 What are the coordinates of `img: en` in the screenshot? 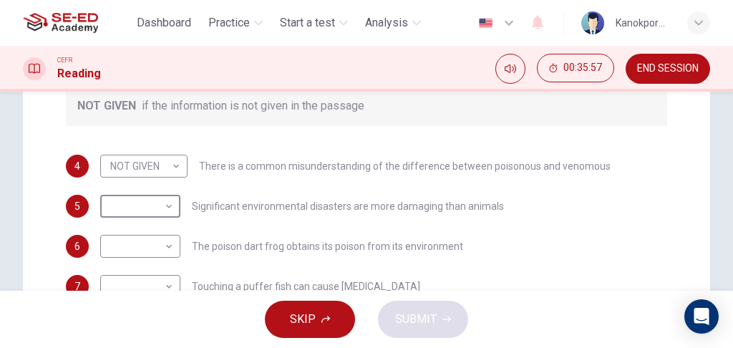 It's located at (485, 23).